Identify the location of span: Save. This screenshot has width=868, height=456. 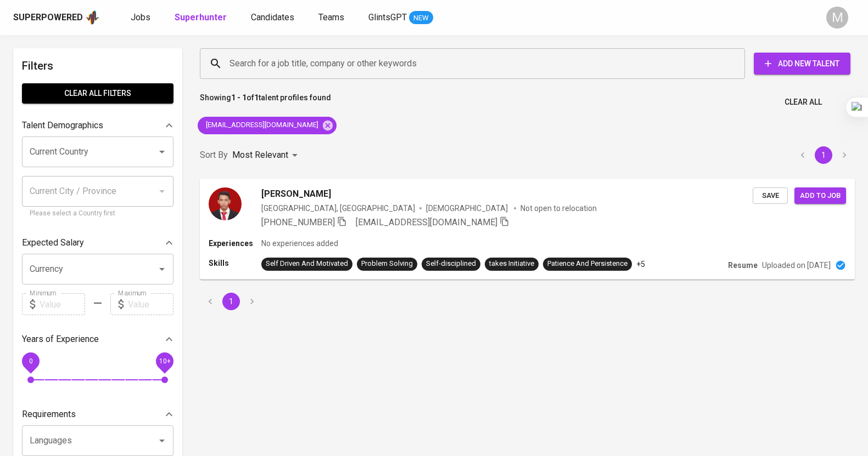
(770, 196).